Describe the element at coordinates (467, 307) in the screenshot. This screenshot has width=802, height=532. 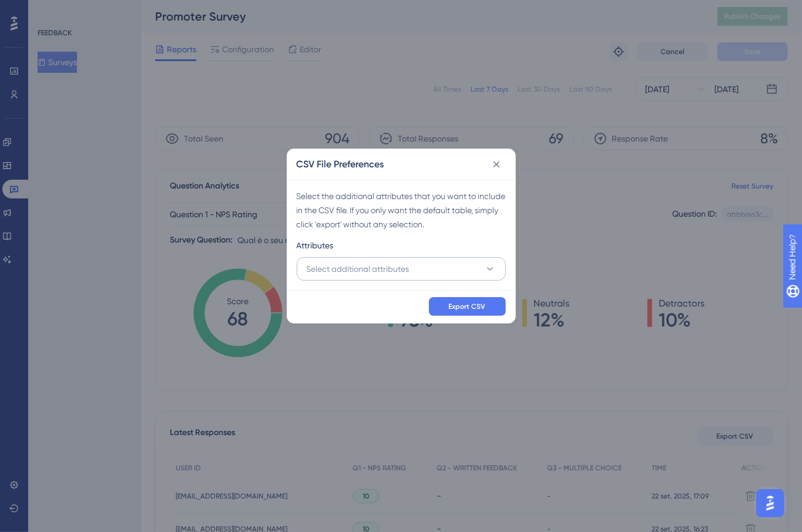
I see `span: Export CSV` at that location.